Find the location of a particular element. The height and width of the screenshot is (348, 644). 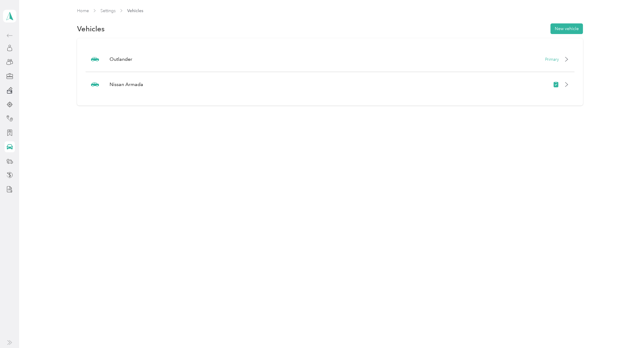

button: New vehicle is located at coordinates (566, 29).